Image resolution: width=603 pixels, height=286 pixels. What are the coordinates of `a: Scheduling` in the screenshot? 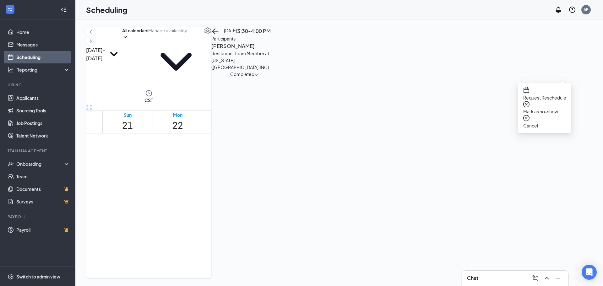 It's located at (43, 57).